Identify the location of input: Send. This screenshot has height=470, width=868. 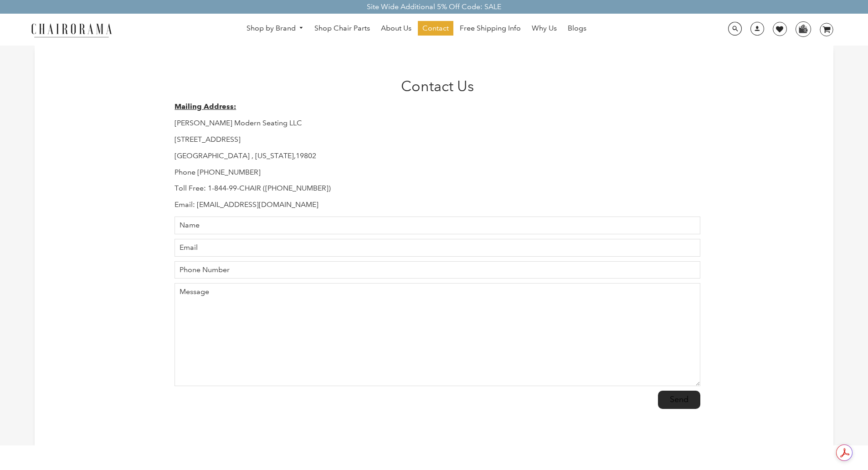
(679, 400).